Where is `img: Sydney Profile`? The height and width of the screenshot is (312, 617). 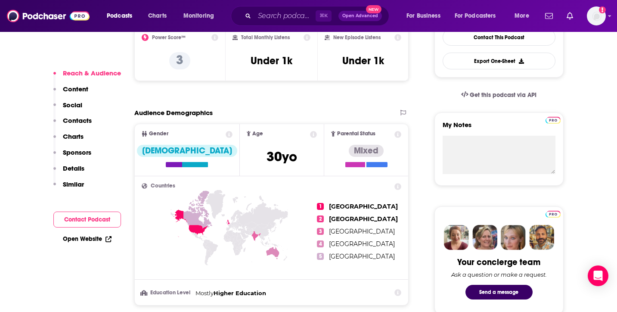
img: Sydney Profile is located at coordinates (456, 237).